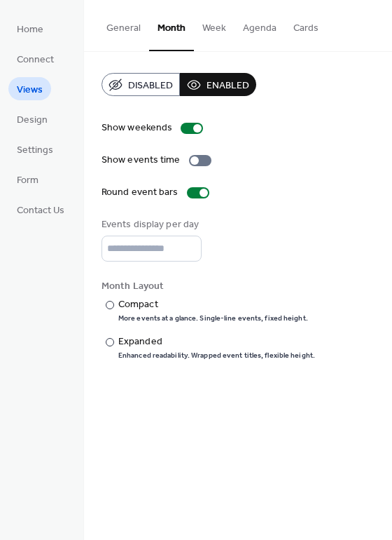 This screenshot has width=392, height=540. Describe the element at coordinates (35, 149) in the screenshot. I see `a: Settings` at that location.